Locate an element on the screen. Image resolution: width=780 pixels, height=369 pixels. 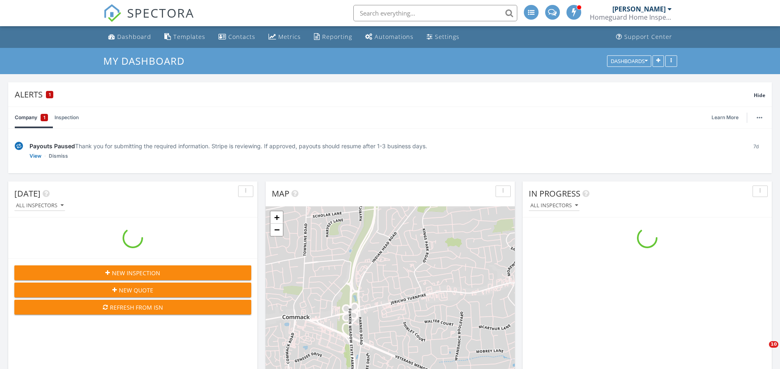
a: Zoom in is located at coordinates (277, 218).